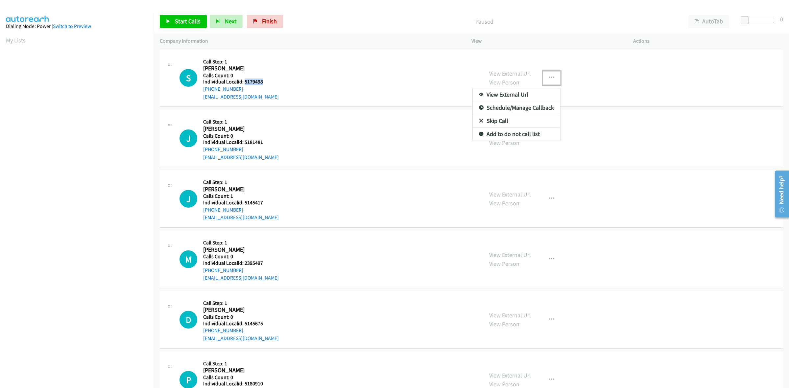 This screenshot has height=388, width=789. What do you see at coordinates (12, 22) in the screenshot?
I see `div: Need help?` at bounding box center [12, 22].